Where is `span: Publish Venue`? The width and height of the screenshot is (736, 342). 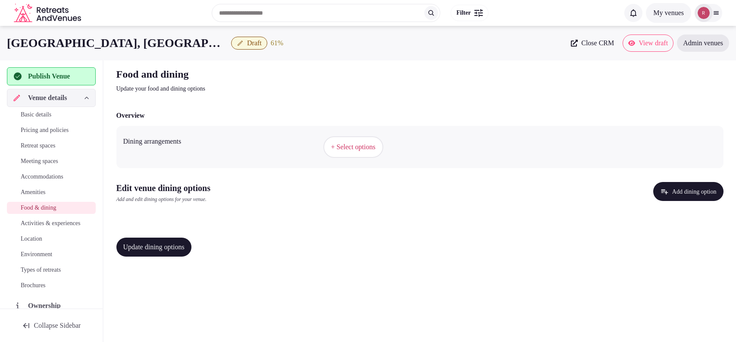
span: Publish Venue is located at coordinates (49, 76).